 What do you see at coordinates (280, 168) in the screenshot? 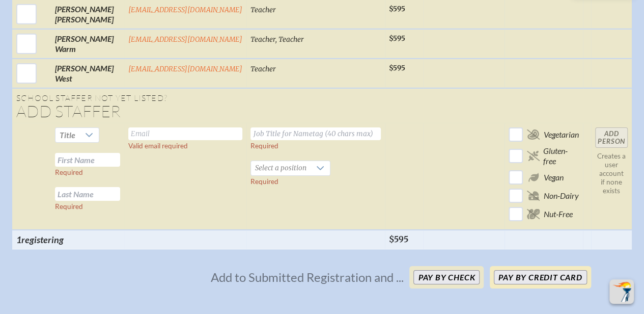
I see `span: Select a position` at bounding box center [280, 168].